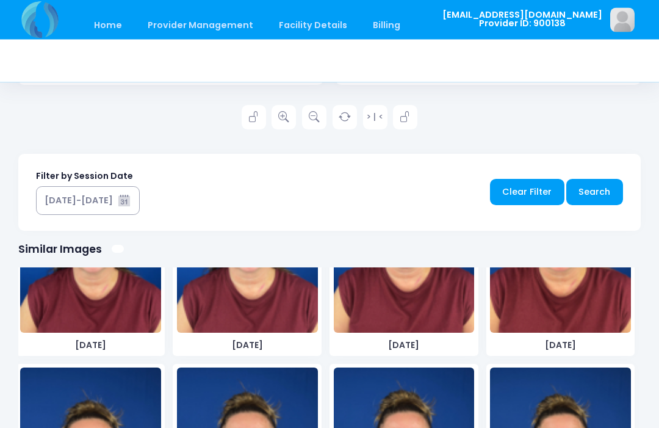  I want to click on h1: Similar Images, so click(60, 249).